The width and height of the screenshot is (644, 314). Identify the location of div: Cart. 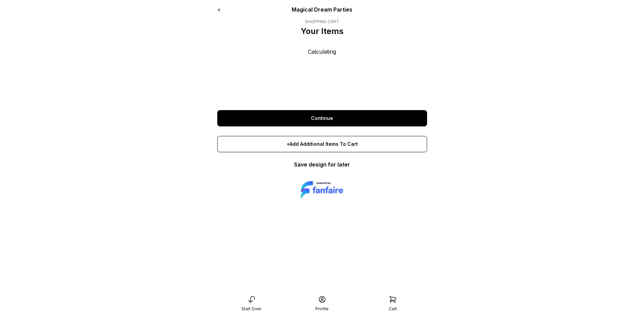
(393, 309).